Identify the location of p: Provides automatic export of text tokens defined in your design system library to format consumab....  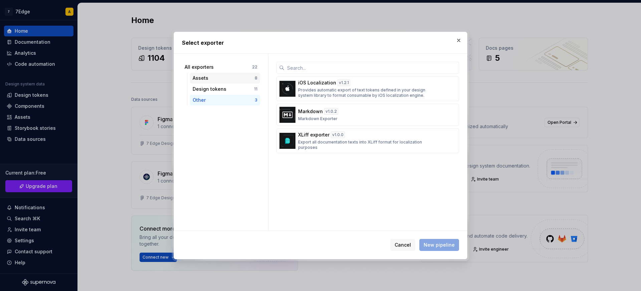
(366, 93).